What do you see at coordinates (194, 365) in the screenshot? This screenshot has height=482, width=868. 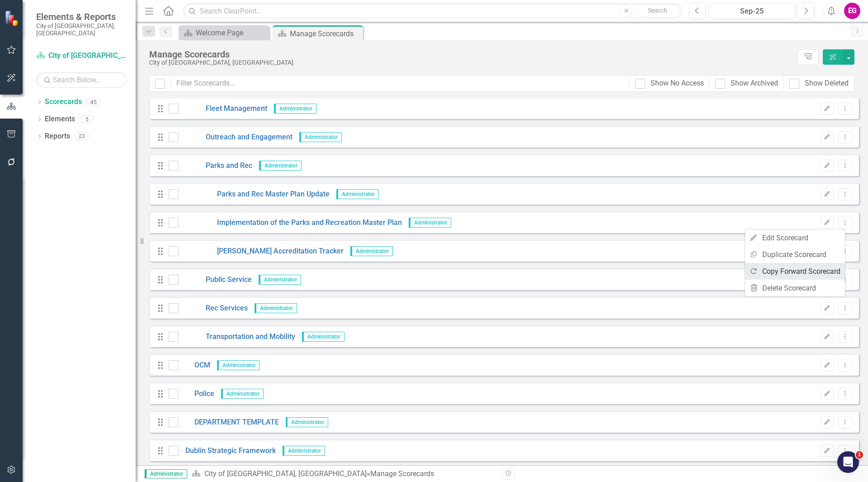 I see `a: OCM` at bounding box center [194, 365].